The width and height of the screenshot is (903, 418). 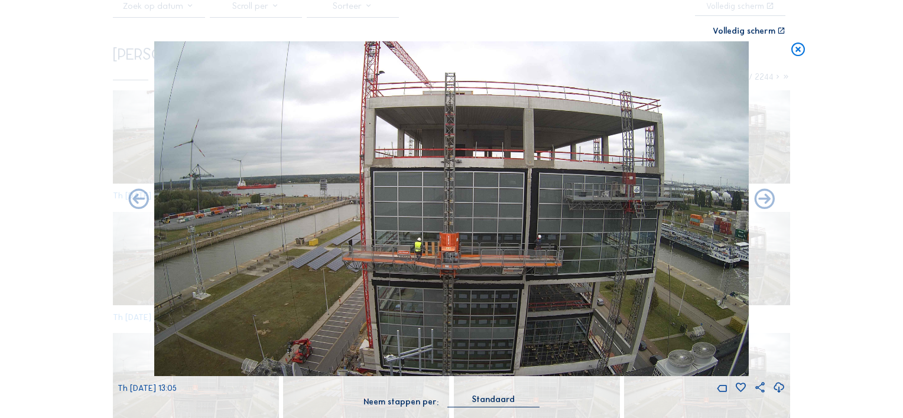 I want to click on i: Forward, so click(x=138, y=200).